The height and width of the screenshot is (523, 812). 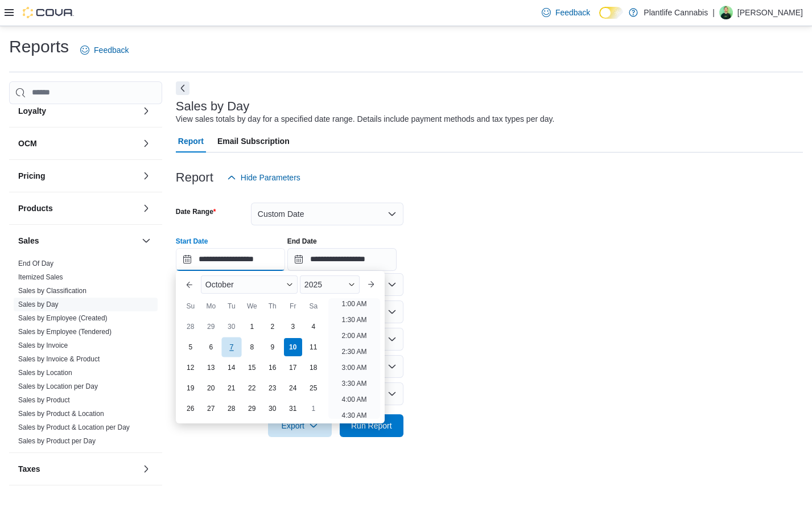 What do you see at coordinates (52, 290) in the screenshot?
I see `span: Sales by Classification` at bounding box center [52, 290].